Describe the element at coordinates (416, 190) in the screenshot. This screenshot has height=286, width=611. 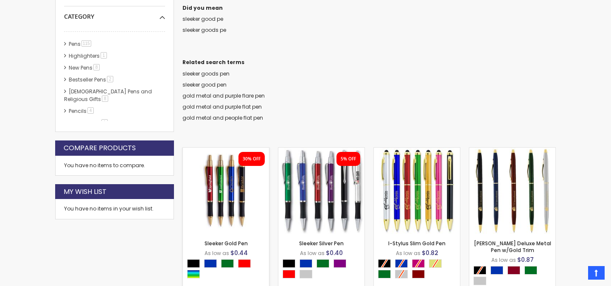
I see `img: I-Stylus Slim Gold Pen` at that location.